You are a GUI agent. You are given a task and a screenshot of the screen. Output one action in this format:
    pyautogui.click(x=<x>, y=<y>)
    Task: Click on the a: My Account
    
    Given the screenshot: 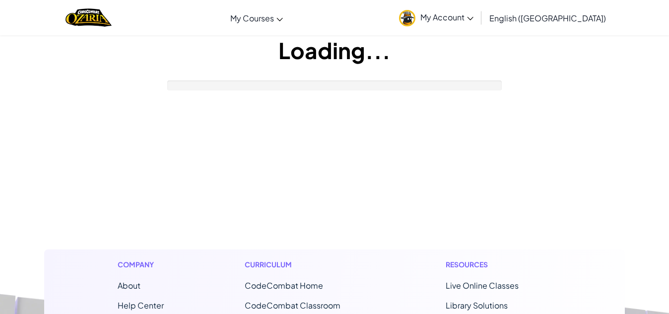 What is the action you would take?
    pyautogui.click(x=436, y=17)
    